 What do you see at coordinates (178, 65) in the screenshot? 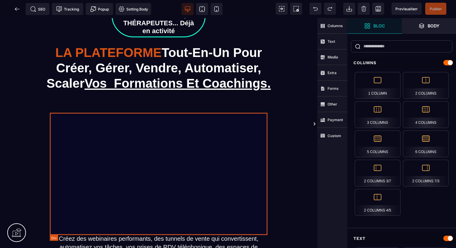
I see `span: Vos Formations Et Coachings.` at bounding box center [178, 65].